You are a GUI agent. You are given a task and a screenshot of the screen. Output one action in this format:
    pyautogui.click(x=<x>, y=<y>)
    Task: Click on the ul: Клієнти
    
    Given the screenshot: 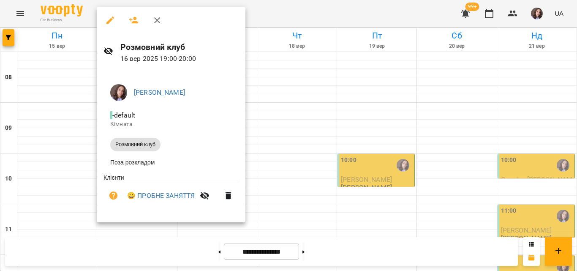 What is the action you would take?
    pyautogui.click(x=171, y=193)
    